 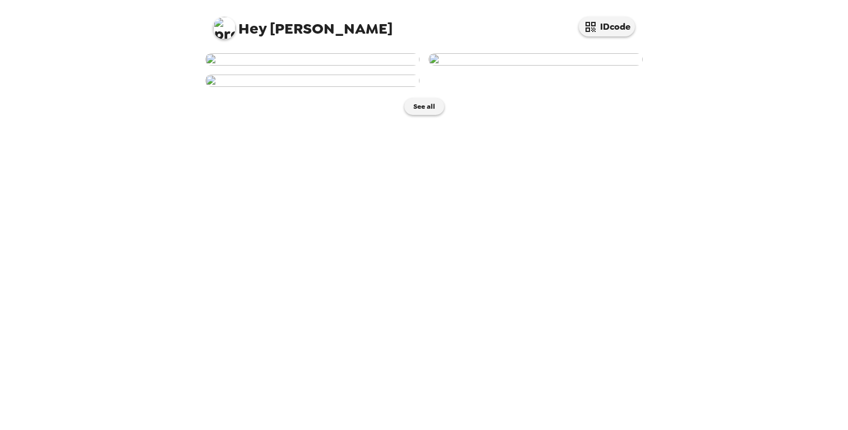 I want to click on img: user-267815, so click(x=313, y=81).